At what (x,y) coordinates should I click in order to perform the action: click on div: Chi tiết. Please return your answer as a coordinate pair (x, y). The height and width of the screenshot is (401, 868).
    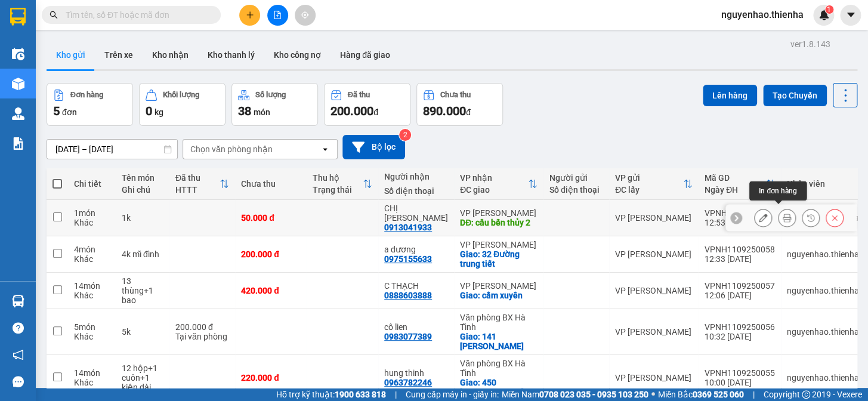
    Looking at the image, I should click on (92, 183).